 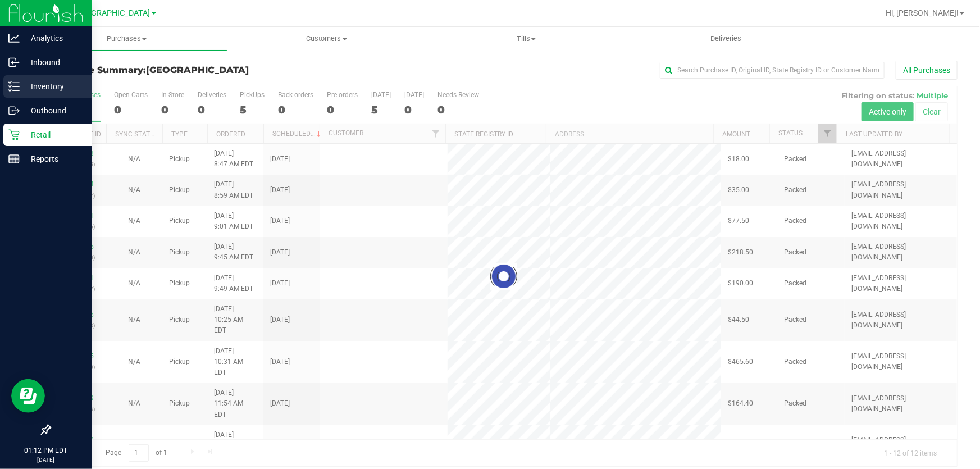 What do you see at coordinates (46, 450) in the screenshot?
I see `p: 01:12 PM EDT` at bounding box center [46, 450].